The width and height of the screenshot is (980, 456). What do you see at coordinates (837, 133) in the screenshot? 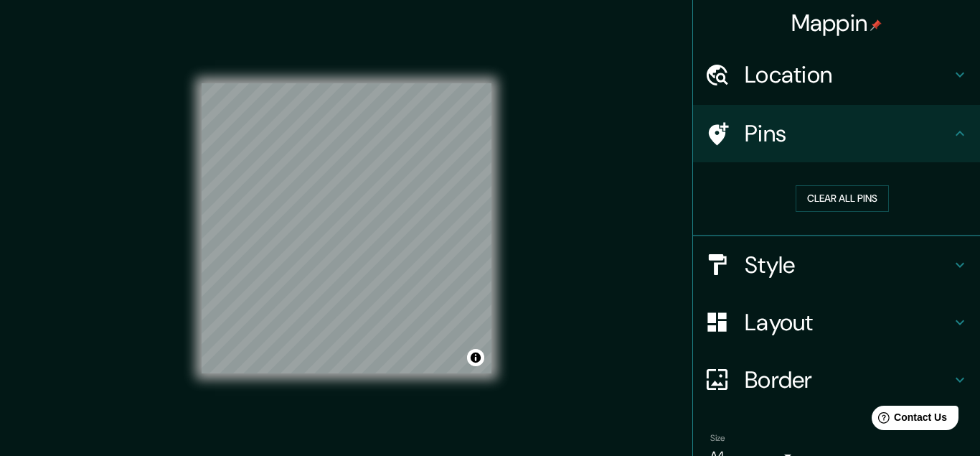
I see `div: Pins` at bounding box center [837, 133].